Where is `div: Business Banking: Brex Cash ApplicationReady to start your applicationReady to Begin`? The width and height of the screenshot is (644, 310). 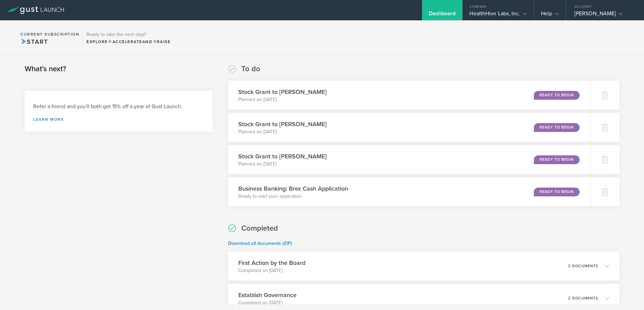
div: Business Banking: Brex Cash ApplicationReady to start your applicationReady to Begin is located at coordinates (409, 191).